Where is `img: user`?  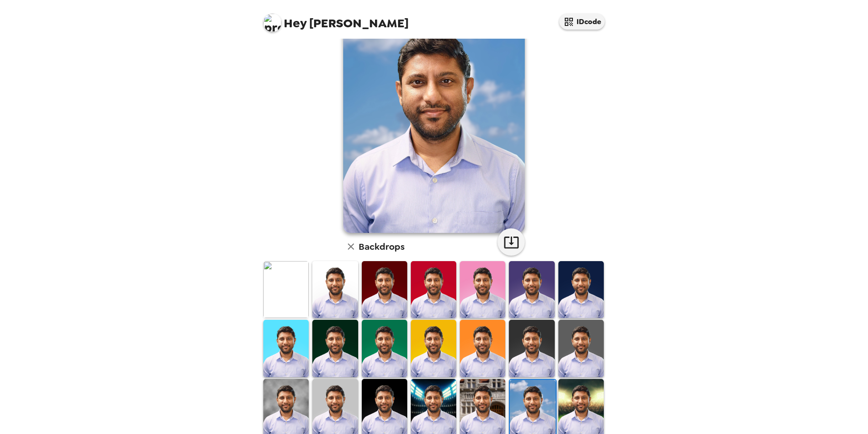
img: user is located at coordinates (434, 120).